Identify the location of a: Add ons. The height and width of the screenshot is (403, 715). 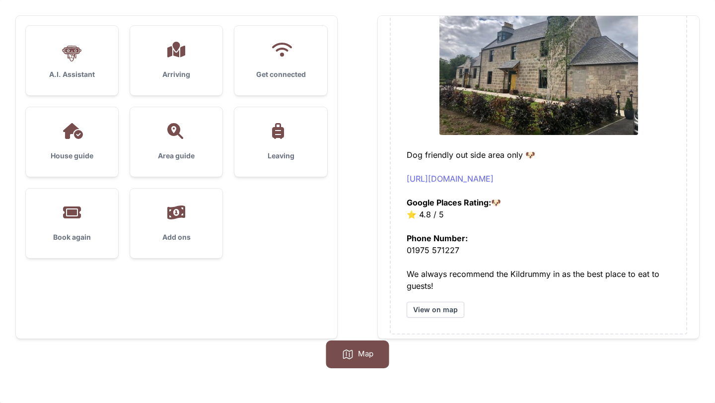
(176, 223).